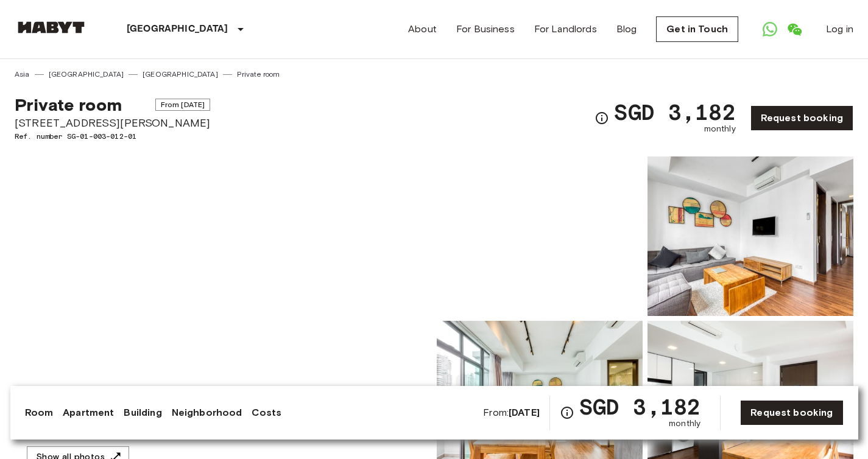 This screenshot has width=868, height=459. What do you see at coordinates (68, 105) in the screenshot?
I see `span: Private room` at bounding box center [68, 105].